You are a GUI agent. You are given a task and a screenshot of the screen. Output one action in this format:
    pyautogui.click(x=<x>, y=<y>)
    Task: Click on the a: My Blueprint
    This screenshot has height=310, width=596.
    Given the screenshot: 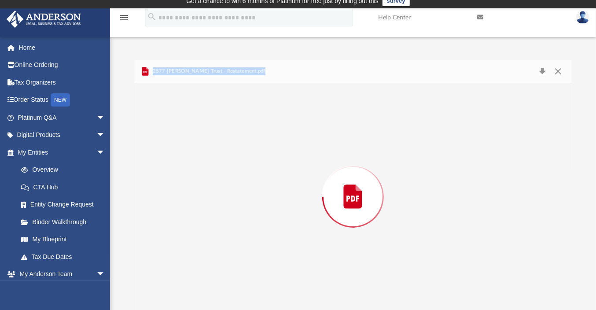 What is the action you would take?
    pyautogui.click(x=63, y=239)
    